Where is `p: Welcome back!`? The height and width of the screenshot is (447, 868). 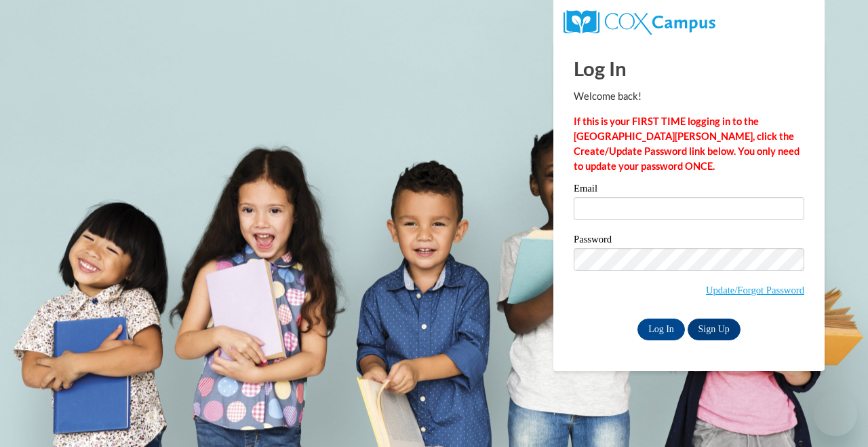 p: Welcome back! is located at coordinates (689, 96).